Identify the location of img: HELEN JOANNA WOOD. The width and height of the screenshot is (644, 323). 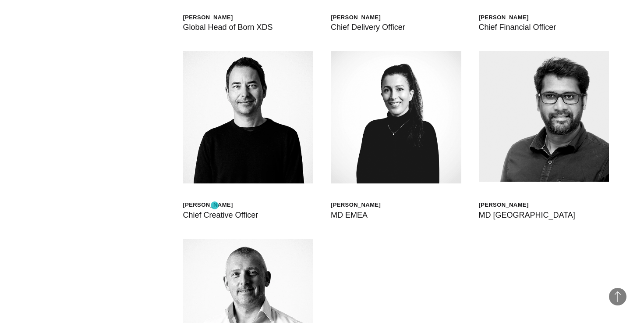
(396, 117).